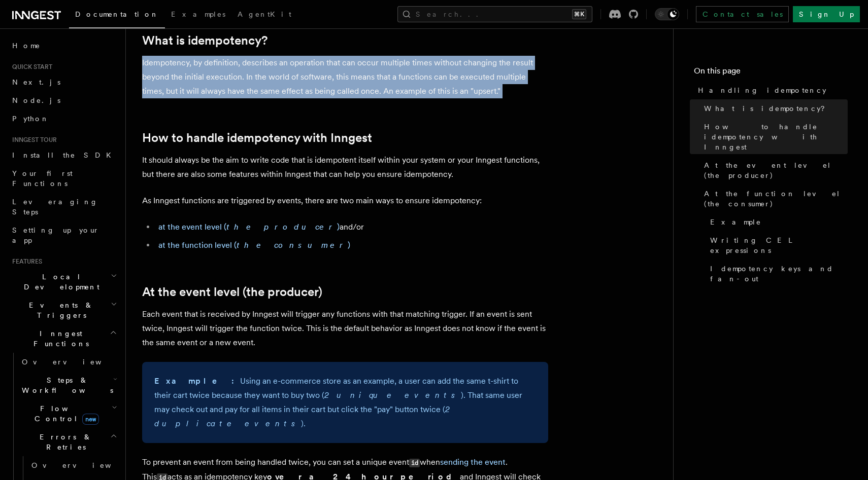  Describe the element at coordinates (495, 14) in the screenshot. I see `button: Search...⌘K` at that location.